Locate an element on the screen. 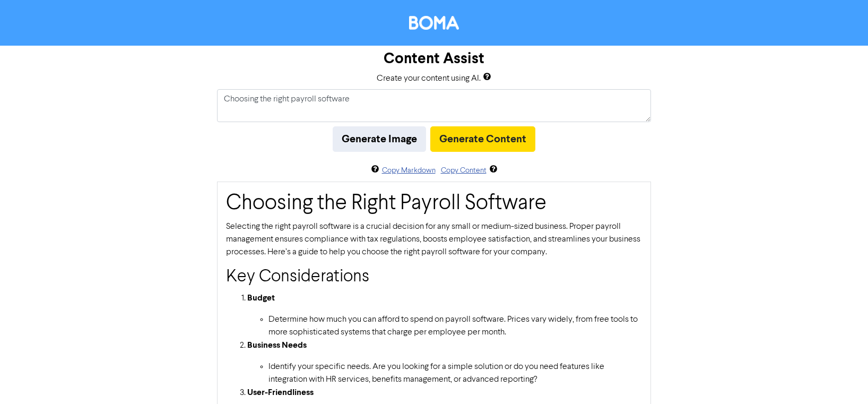  strong: Business Needs is located at coordinates (277, 345).